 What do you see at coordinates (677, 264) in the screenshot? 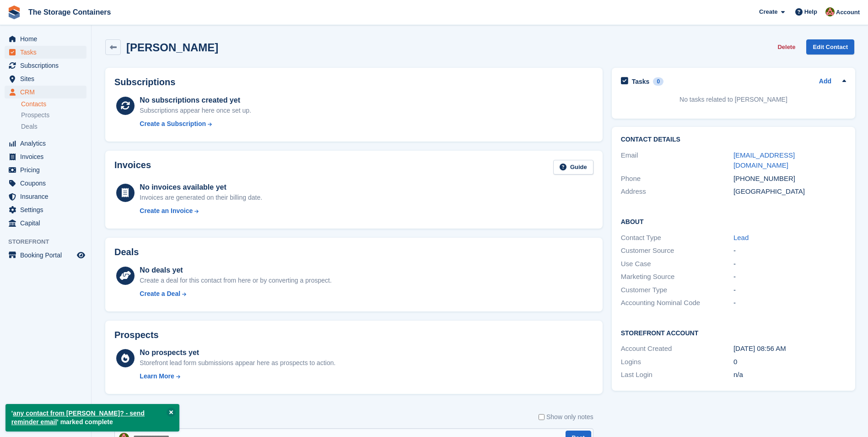
I see `div: Use Case` at bounding box center [677, 264].